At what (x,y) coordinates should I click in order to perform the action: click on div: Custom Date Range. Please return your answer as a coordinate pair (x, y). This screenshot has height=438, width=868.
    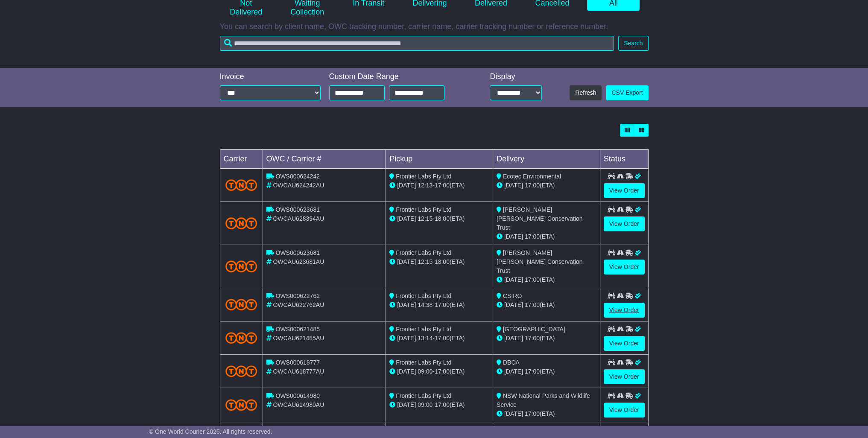
    Looking at the image, I should click on (398, 77).